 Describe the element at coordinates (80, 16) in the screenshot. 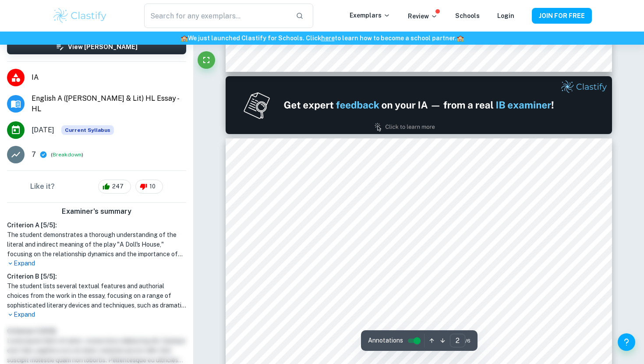

I see `a: Clastify logo` at that location.